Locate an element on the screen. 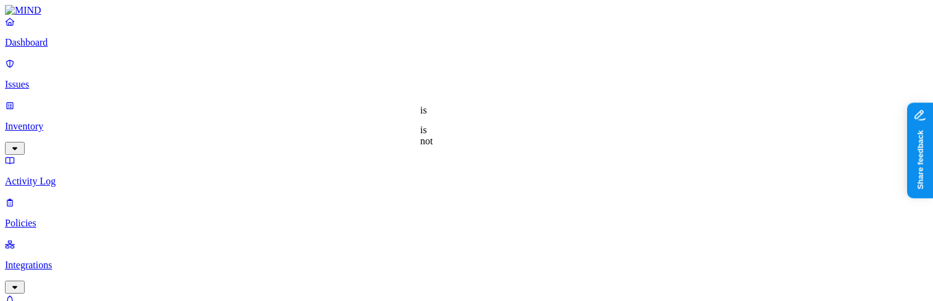 Image resolution: width=933 pixels, height=301 pixels. p: Inventory is located at coordinates (466, 126).